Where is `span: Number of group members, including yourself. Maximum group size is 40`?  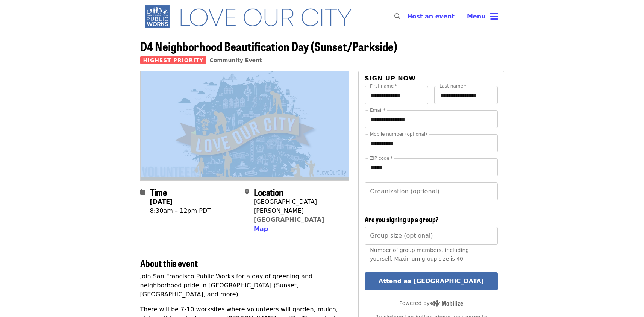
span: Number of group members, including yourself. Maximum group size is 40 is located at coordinates (420, 254).